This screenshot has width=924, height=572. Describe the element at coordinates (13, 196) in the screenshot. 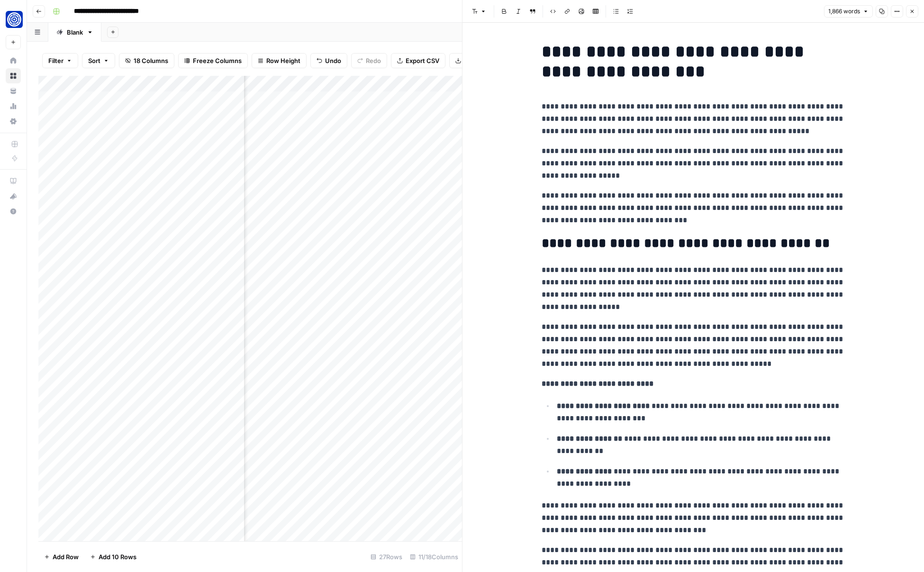

I see `button: What's new?` at that location.